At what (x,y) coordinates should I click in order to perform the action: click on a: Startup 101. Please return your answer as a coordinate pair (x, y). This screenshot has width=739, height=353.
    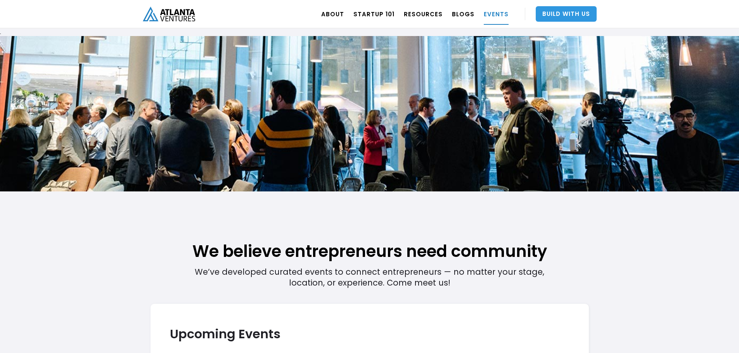
    Looking at the image, I should click on (374, 14).